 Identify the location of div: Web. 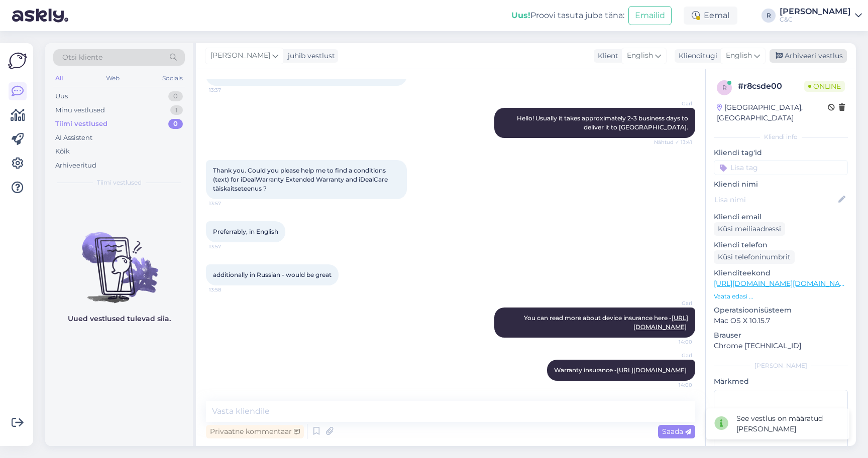
(113, 79).